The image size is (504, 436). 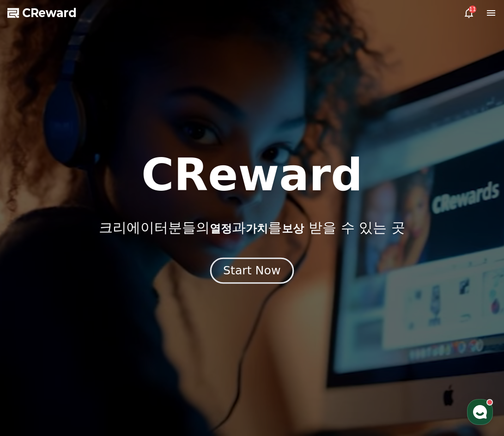 I want to click on p: 크리에이터분들의 과 를 받을 수 있는 곳, so click(x=252, y=228).